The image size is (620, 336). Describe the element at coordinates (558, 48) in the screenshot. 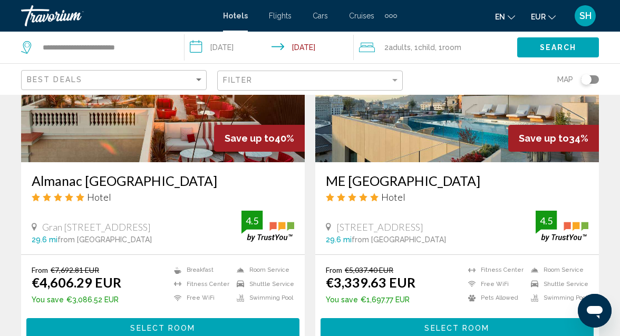

I see `span: Search` at that location.